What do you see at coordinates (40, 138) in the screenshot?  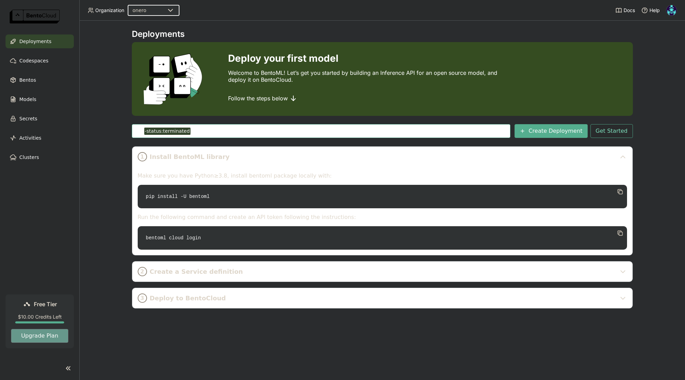 I see `a: Activities` at bounding box center [40, 138].